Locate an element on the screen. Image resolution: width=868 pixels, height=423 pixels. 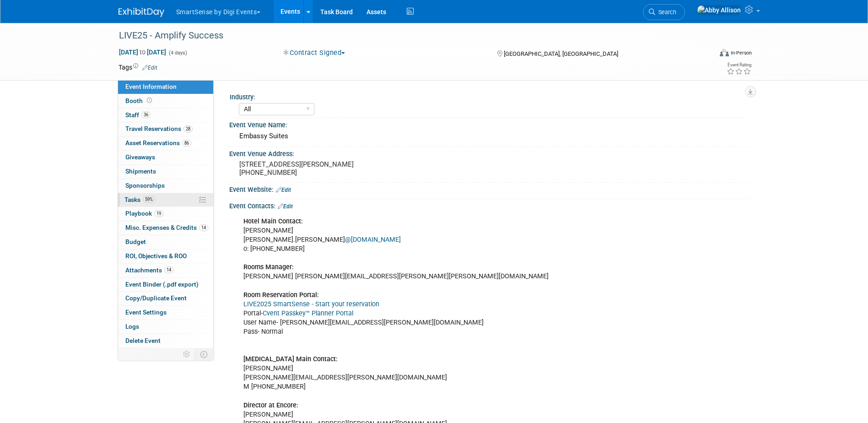
div: Event Contacts: is located at coordinates (490, 205).